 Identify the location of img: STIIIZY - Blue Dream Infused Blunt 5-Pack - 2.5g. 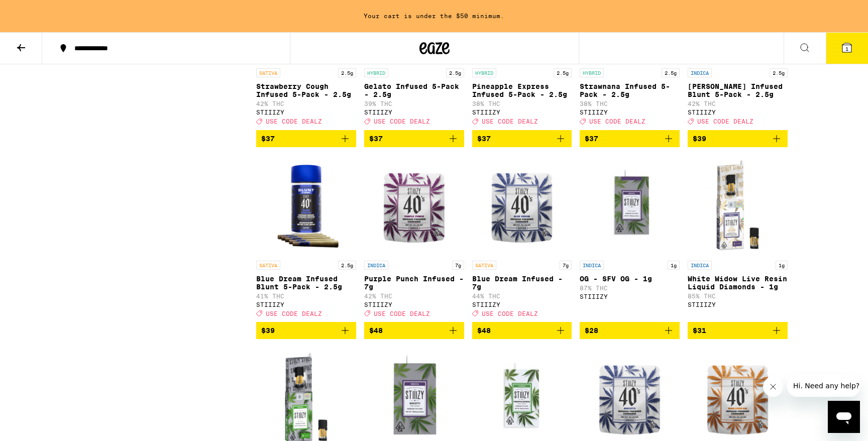
(306, 205).